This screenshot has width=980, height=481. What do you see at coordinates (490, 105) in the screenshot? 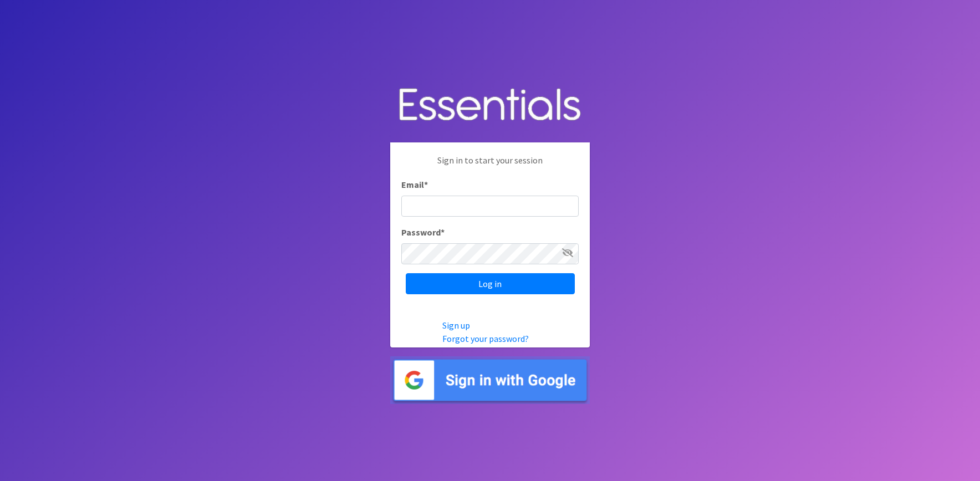
I see `img: Human Essentials` at bounding box center [490, 105].